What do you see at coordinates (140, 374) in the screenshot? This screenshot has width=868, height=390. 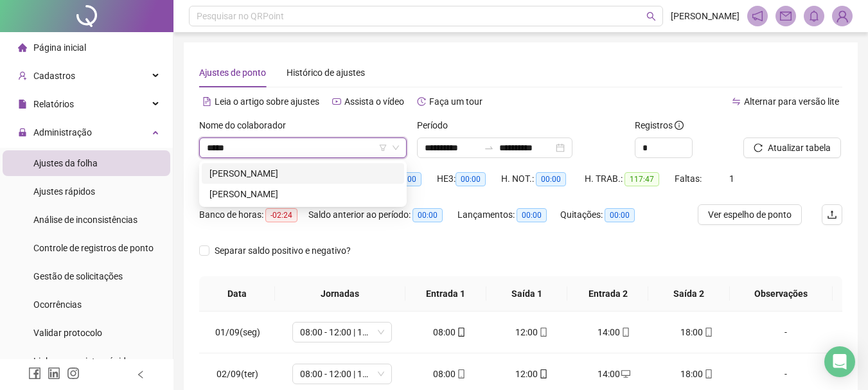 I see `span: left` at bounding box center [140, 374].